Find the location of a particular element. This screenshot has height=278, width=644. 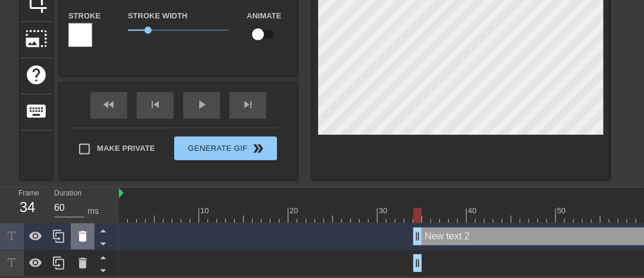

div: ms is located at coordinates (93, 211).